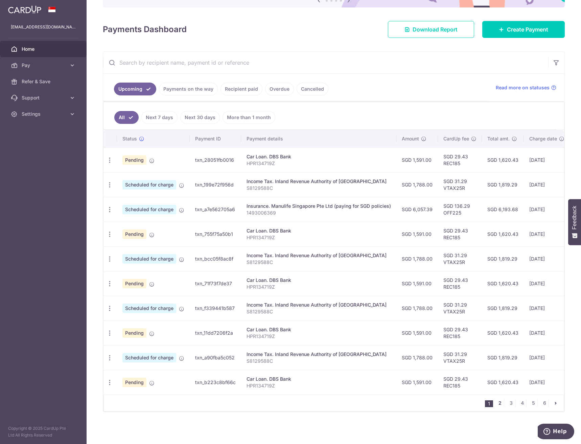 This screenshot has height=444, width=581. I want to click on a: Next 30 days, so click(200, 117).